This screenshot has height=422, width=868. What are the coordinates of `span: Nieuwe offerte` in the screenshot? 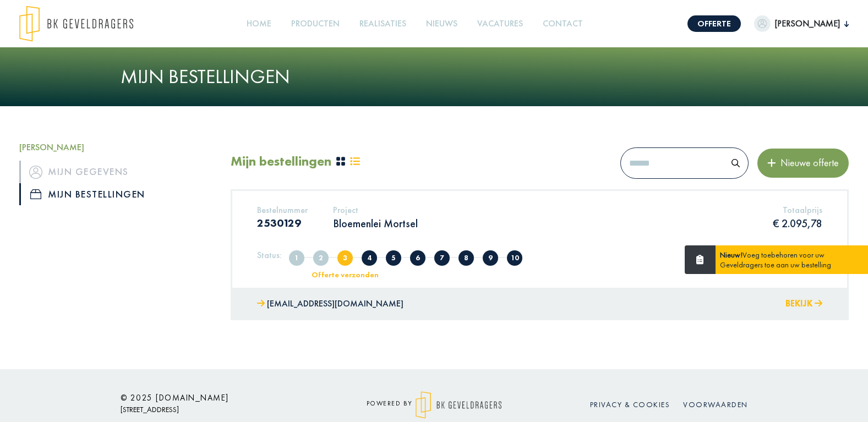 It's located at (807, 162).